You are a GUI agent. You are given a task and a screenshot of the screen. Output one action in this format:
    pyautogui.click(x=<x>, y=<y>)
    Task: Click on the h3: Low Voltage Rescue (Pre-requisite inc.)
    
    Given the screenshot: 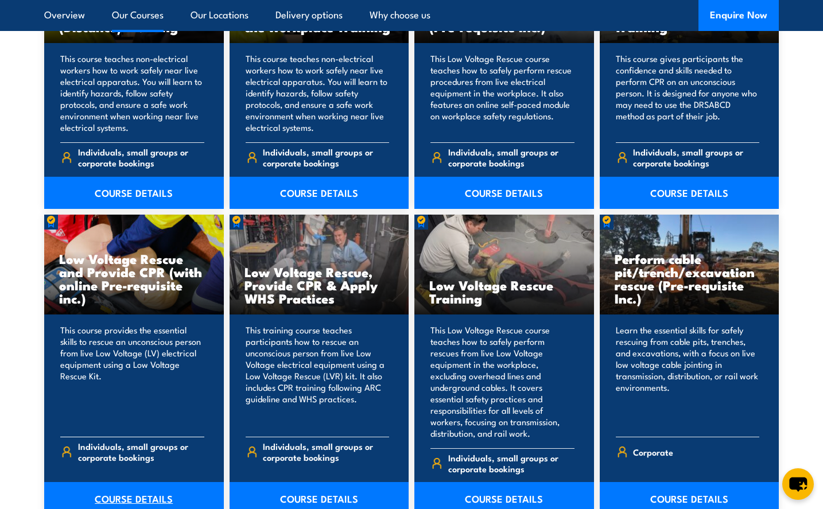 What is the action you would take?
    pyautogui.click(x=504, y=20)
    